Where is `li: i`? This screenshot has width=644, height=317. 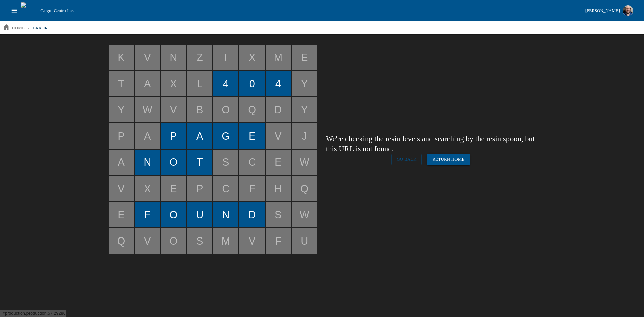
li: i is located at coordinates (226, 57).